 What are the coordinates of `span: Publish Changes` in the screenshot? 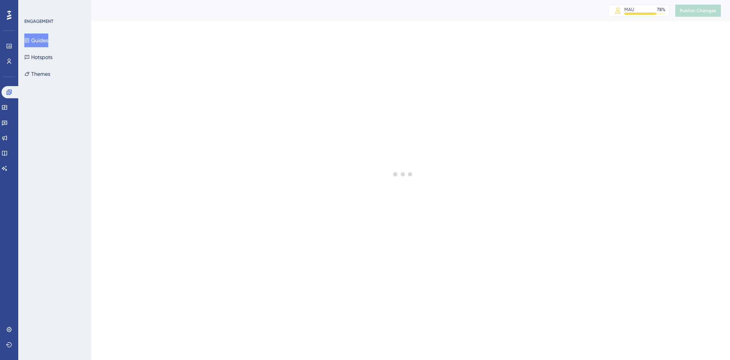 It's located at (698, 11).